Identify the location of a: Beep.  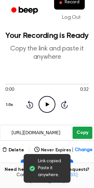
(25, 11).